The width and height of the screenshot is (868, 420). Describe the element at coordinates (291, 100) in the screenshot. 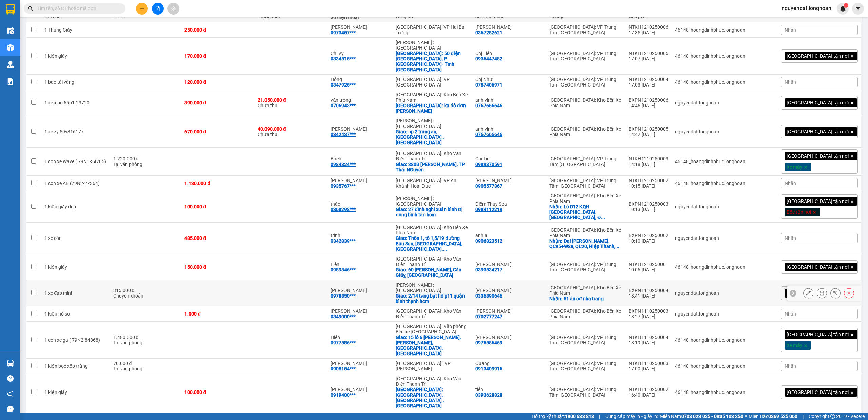

I see `div: 21.050.000 đ` at that location.